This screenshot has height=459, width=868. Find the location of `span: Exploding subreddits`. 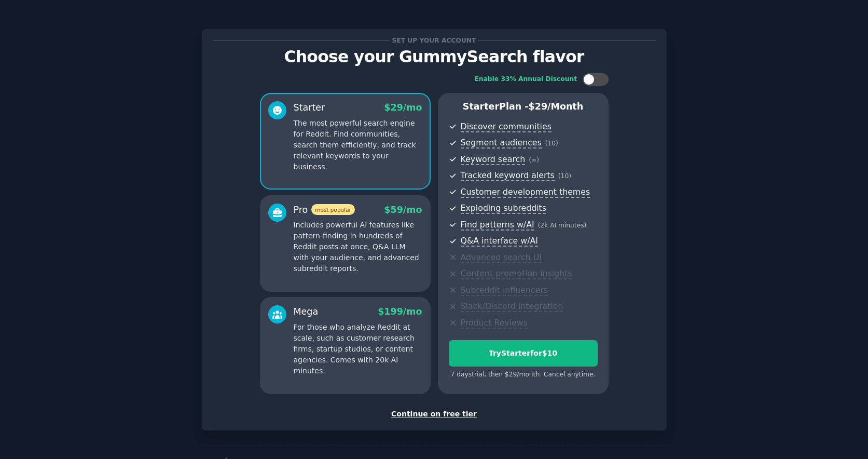

span: Exploding subreddits is located at coordinates (503, 208).